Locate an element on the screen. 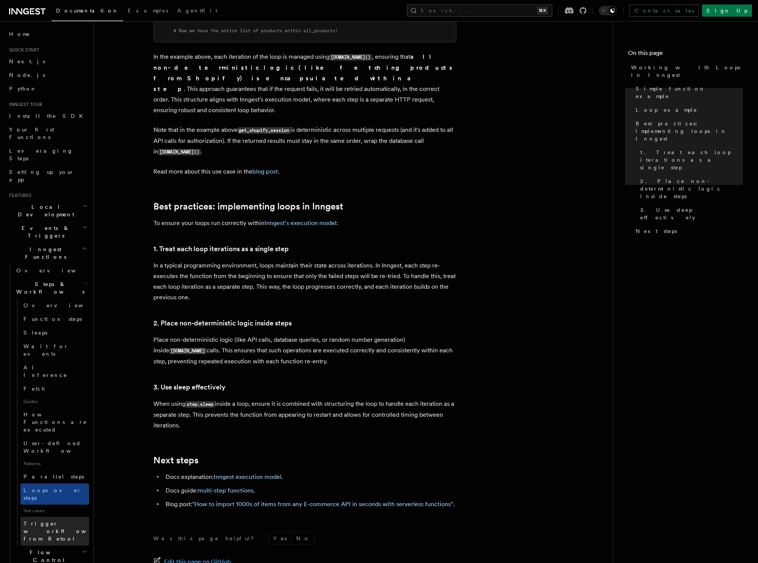  a: Next.js is located at coordinates (47, 61).